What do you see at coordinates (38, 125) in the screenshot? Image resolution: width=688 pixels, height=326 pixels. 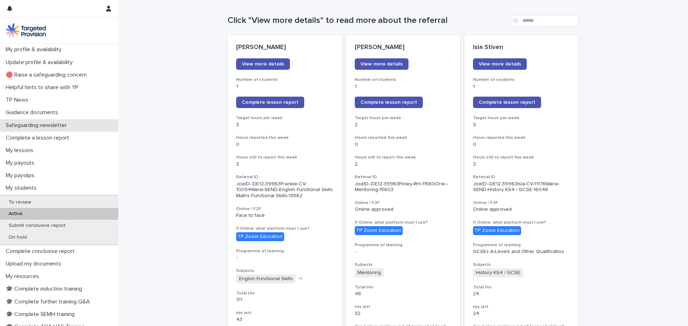 I see `p: Safeguarding newsletter` at bounding box center [38, 125].